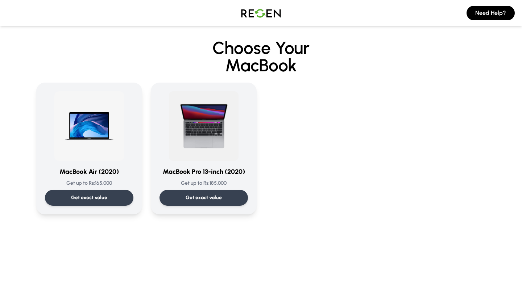 This screenshot has height=297, width=522. Describe the element at coordinates (89, 126) in the screenshot. I see `img: MacBook Air (2020)` at that location.